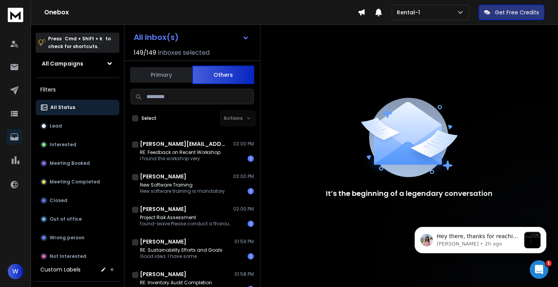 This screenshot has width=558, height=287. What do you see at coordinates (78, 256) in the screenshot?
I see `button: Not Interested` at bounding box center [78, 256].